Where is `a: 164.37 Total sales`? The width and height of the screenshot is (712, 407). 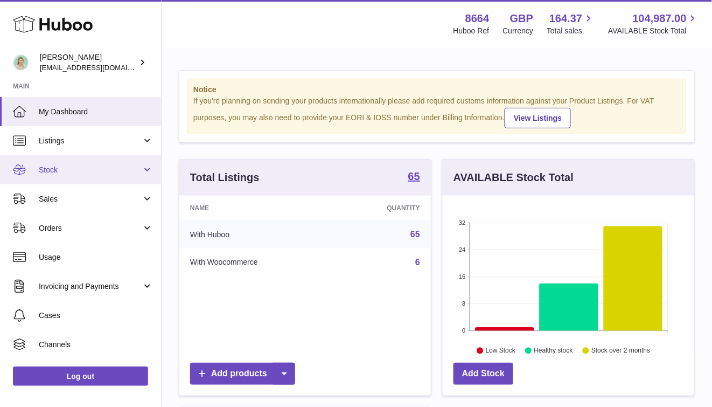
a: 164.37 Total sales is located at coordinates (571, 24).